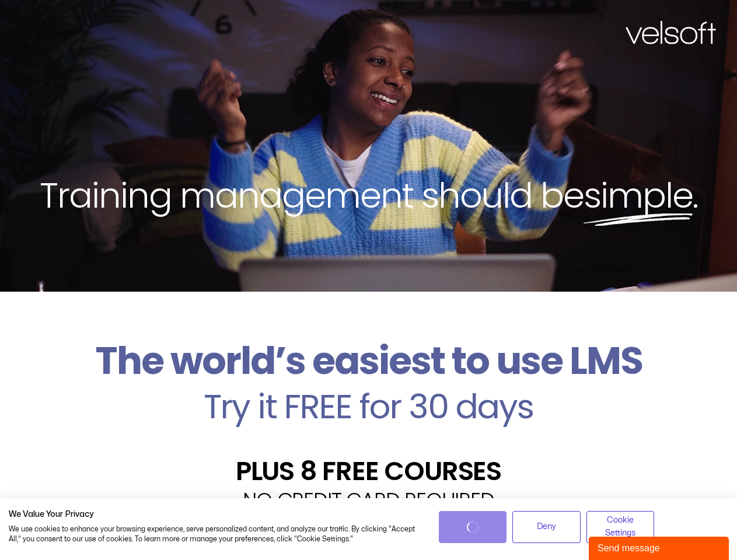 Image resolution: width=737 pixels, height=560 pixels. What do you see at coordinates (215, 534) in the screenshot?
I see `p: We use cookies to enhance your browsing experience, serve personalized content, and analyze our t...` at bounding box center [215, 534].